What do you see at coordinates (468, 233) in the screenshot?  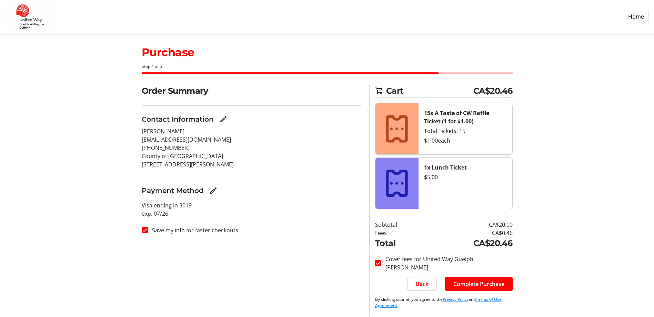 I see `td: CA$0.46` at bounding box center [468, 233].